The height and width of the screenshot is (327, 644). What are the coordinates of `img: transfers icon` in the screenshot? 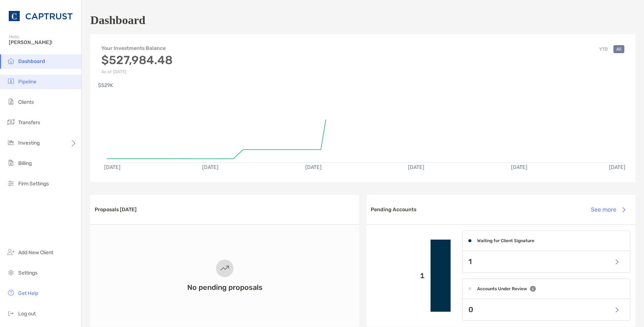 It's located at (11, 122).